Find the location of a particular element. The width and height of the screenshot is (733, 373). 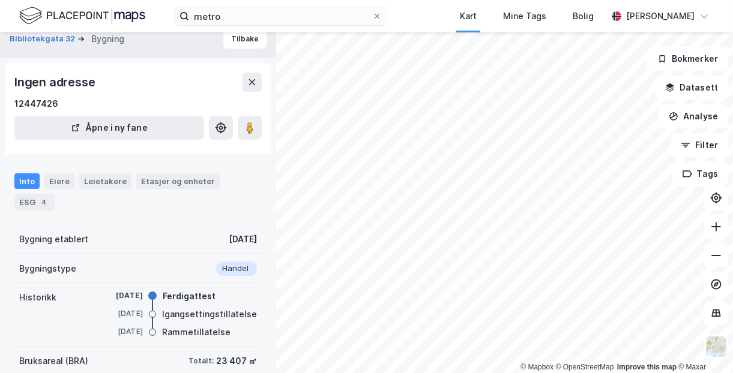

img: logo.f888ab2527a4732fd821a326f86c7f29.svg is located at coordinates (82, 16).